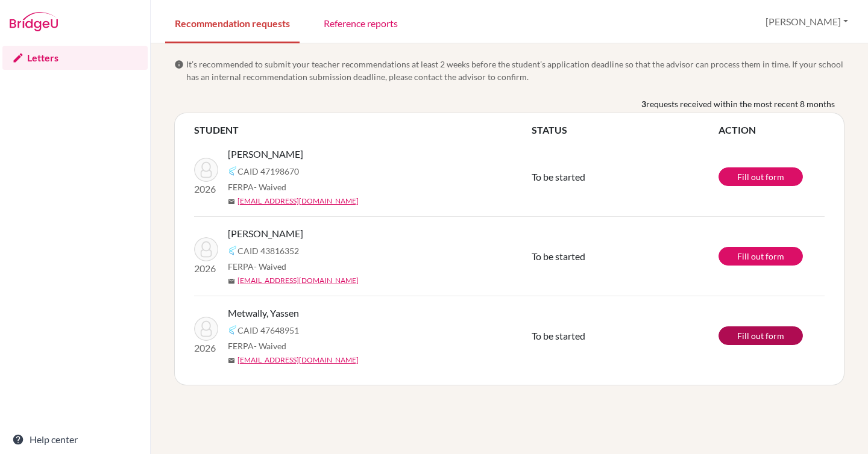 This screenshot has height=454, width=868. I want to click on a: Reference reports, so click(361, 22).